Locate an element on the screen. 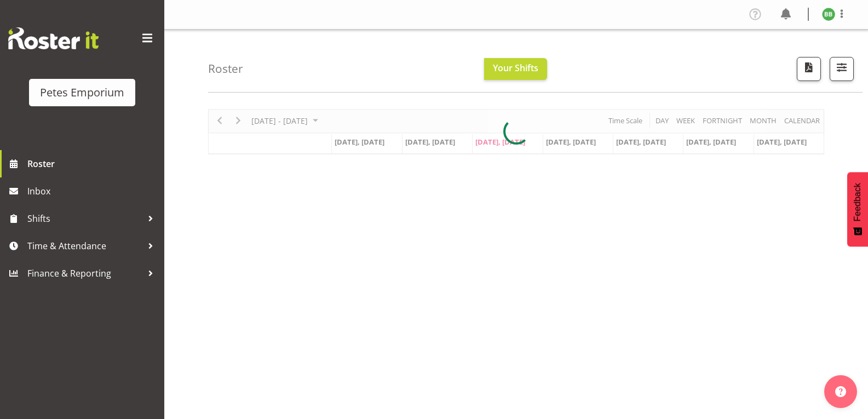  span: Time & Attendance is located at coordinates (85, 246).